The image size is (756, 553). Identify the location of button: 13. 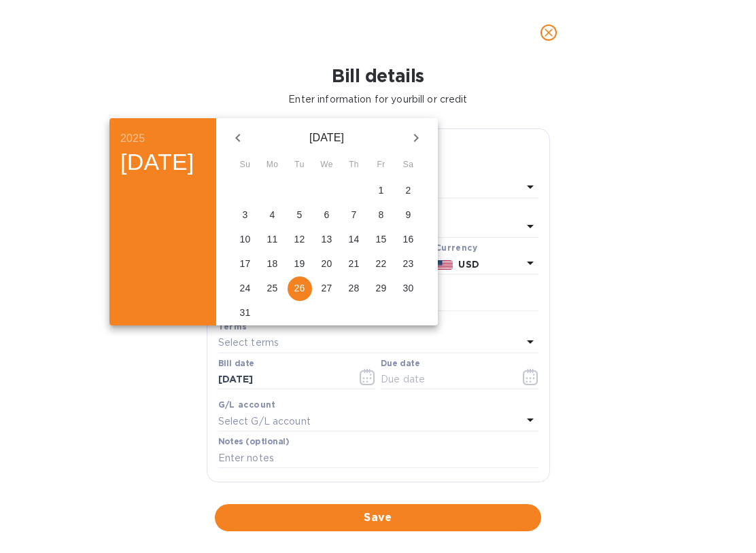
(327, 240).